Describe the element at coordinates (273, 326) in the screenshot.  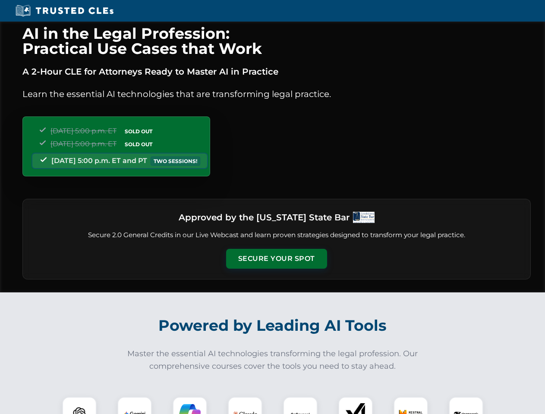
I see `h2: Powered by Leading AI Tools` at that location.